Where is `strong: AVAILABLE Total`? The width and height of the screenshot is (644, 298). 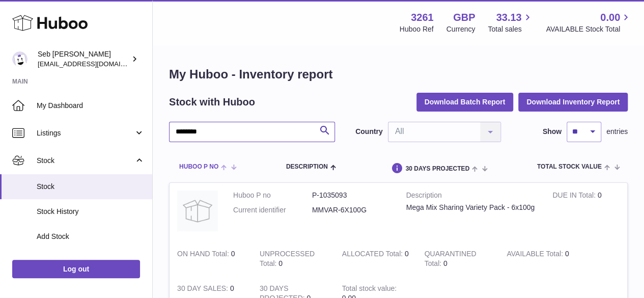 strong: AVAILABLE Total is located at coordinates (536, 255).